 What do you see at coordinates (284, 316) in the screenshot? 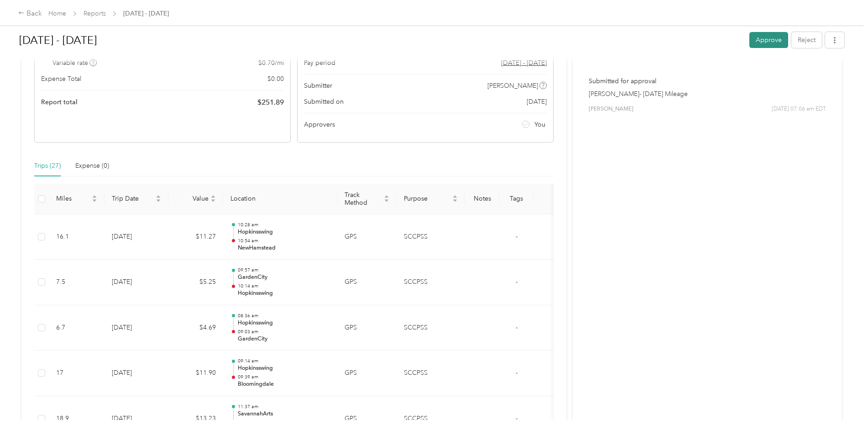
I see `p: 08:36 am` at bounding box center [284, 316].